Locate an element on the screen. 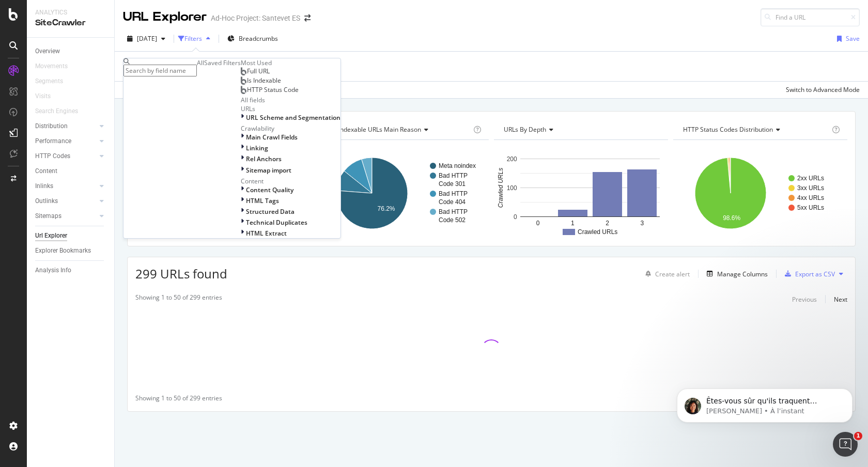 This screenshot has width=868, height=467. div: Saved Filters is located at coordinates (222, 62).